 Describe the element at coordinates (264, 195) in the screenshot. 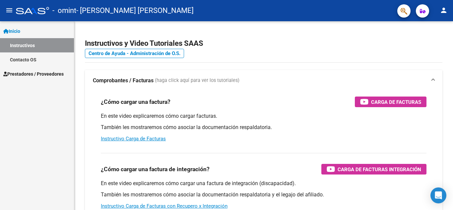

I see `p: También les mostraremos cómo asociar la documentación respaldatoria y el legajo del afiliado.` at that location.